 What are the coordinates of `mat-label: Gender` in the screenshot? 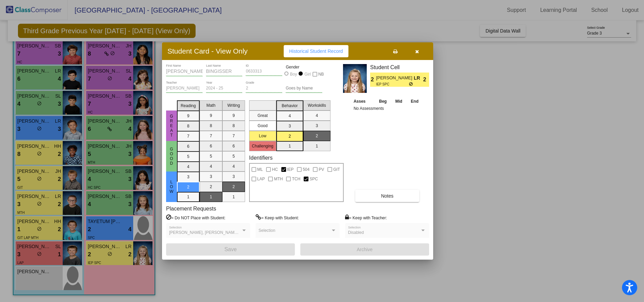 It's located at (304, 67).